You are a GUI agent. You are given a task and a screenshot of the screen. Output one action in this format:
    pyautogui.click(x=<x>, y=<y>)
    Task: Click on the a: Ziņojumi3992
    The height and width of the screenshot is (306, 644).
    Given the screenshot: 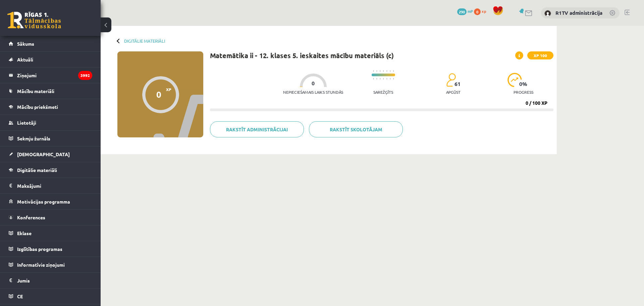 What is the action you would take?
    pyautogui.click(x=50, y=75)
    